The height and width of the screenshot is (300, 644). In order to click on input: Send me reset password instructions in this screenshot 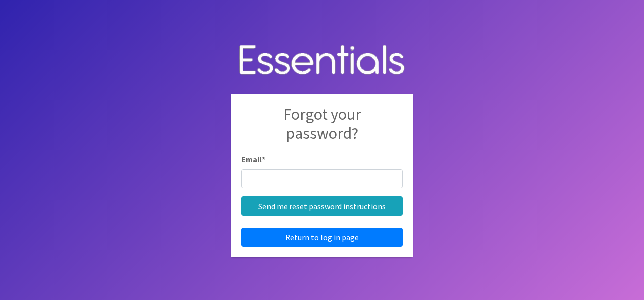, I will do `click(322, 206)`.